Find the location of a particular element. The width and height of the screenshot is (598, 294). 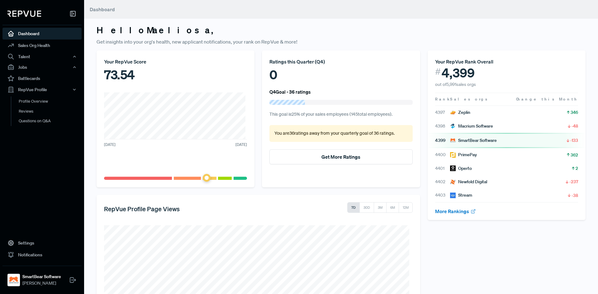

h6: Q4 Goal - 36 ratings is located at coordinates (290, 92).